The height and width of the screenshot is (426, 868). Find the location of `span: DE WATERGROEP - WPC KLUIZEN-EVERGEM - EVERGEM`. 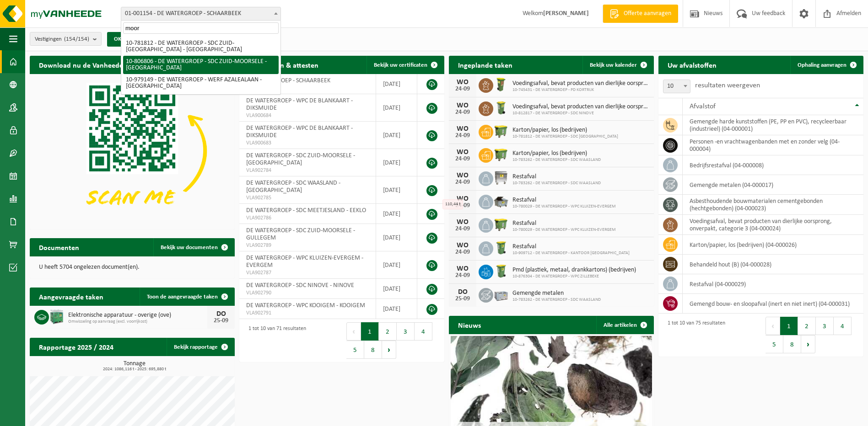

span: DE WATERGROEP - WPC KLUIZEN-EVERGEM - EVERGEM is located at coordinates (304, 262).